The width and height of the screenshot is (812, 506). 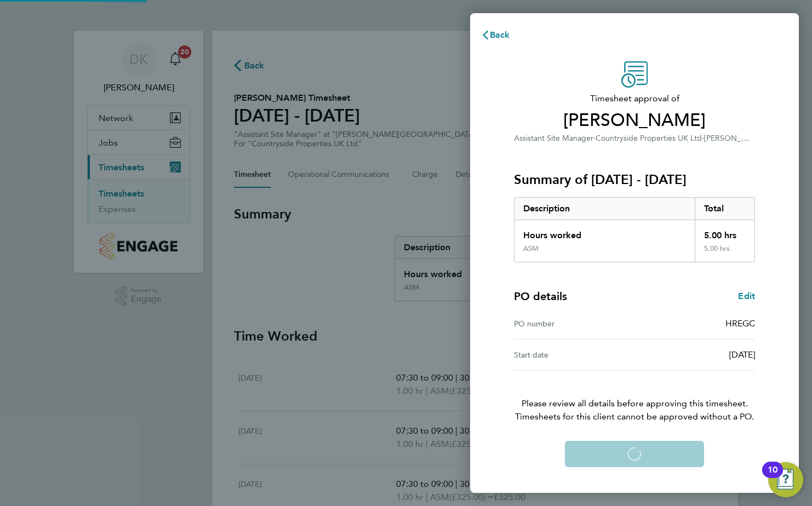 I want to click on div: Hours worked, so click(x=604, y=232).